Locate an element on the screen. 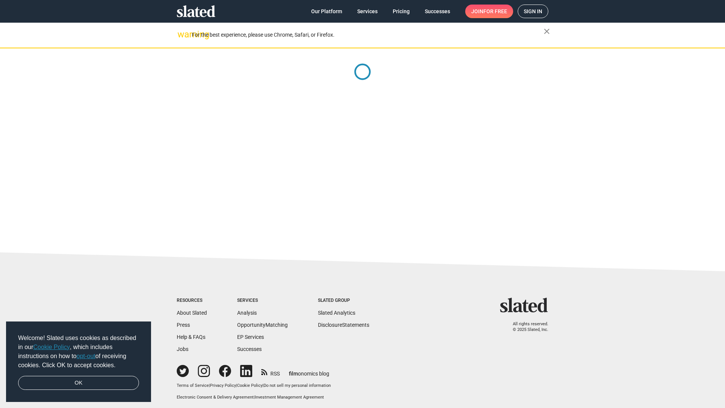  div: Resources is located at coordinates (192, 300).